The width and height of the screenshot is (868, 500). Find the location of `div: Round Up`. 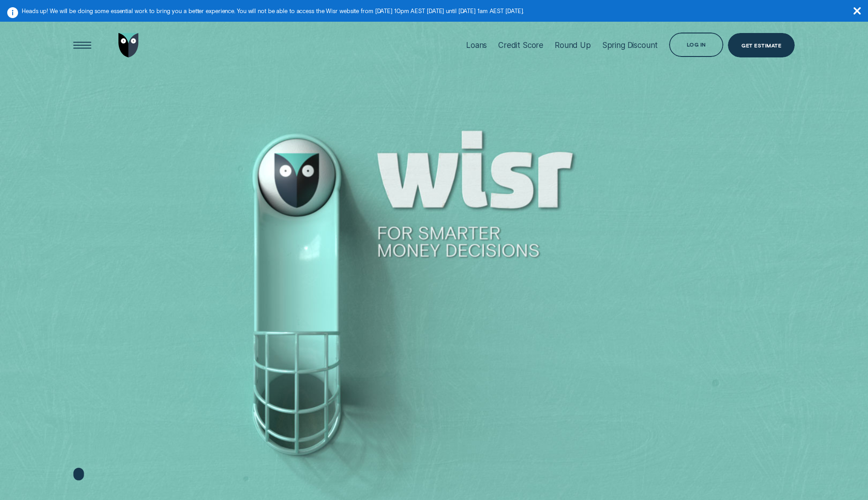

div: Round Up is located at coordinates (573, 46).